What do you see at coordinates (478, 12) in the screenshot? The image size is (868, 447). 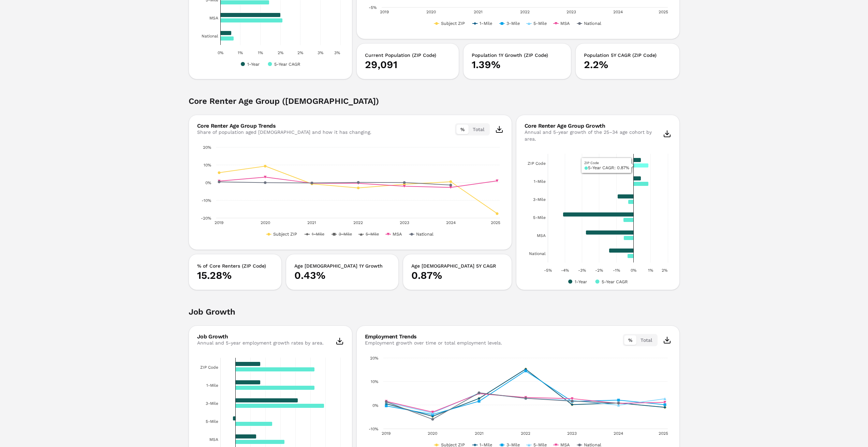 I see `text: 2021` at bounding box center [478, 12].